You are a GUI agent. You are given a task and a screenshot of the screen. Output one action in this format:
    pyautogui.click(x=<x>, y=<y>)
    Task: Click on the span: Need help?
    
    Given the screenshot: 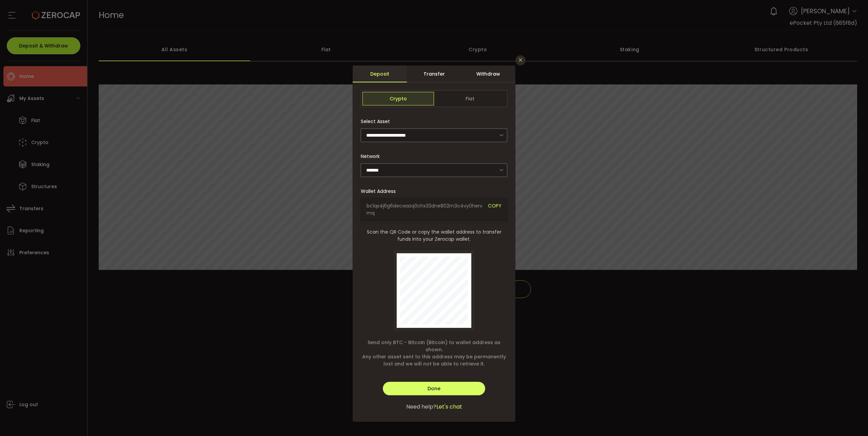 What is the action you would take?
    pyautogui.click(x=422, y=406)
    